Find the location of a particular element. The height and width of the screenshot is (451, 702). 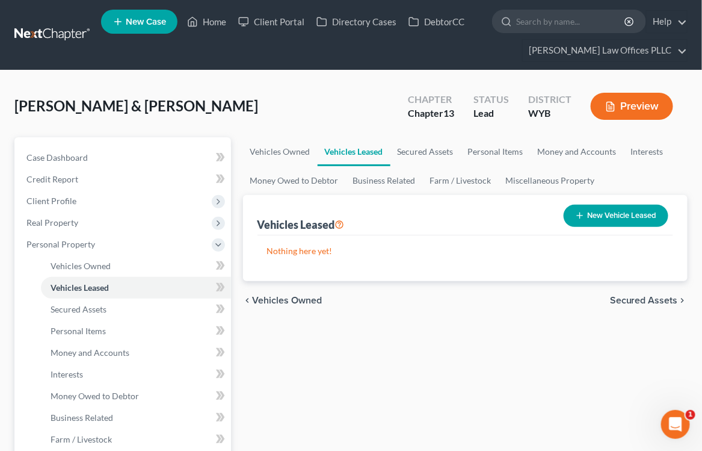

div: District is located at coordinates (550, 99).